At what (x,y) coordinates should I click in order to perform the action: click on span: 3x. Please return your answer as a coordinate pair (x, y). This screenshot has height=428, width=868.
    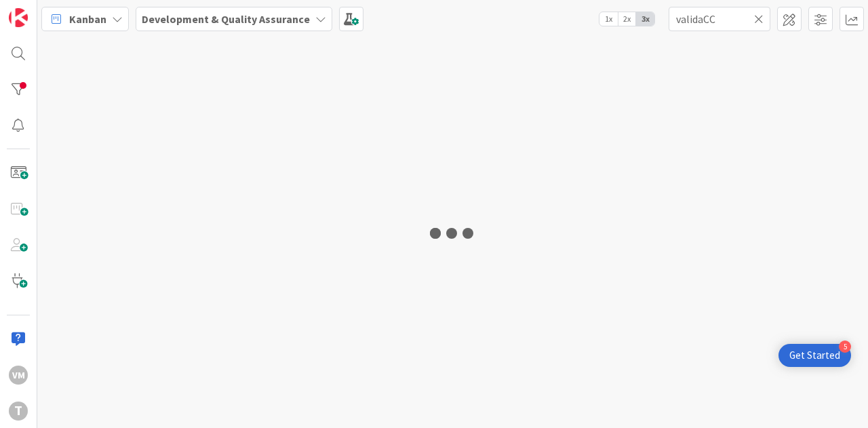
    Looking at the image, I should click on (645, 19).